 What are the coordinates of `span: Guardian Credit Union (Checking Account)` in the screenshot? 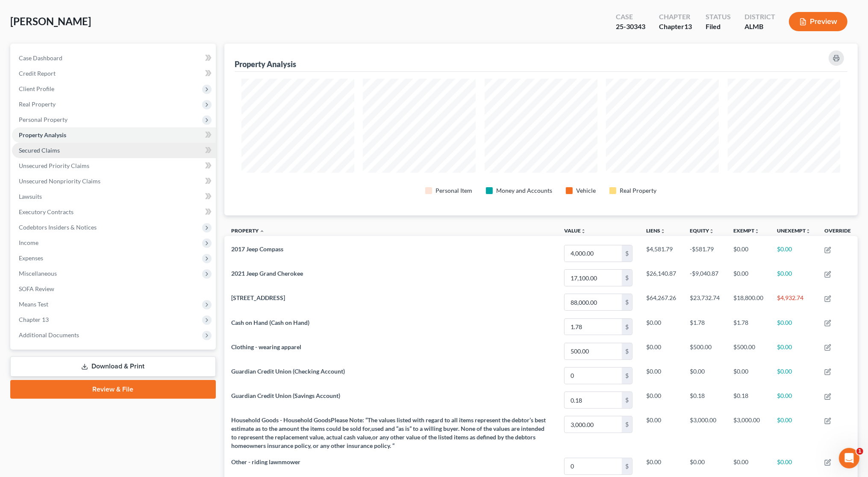 It's located at (288, 371).